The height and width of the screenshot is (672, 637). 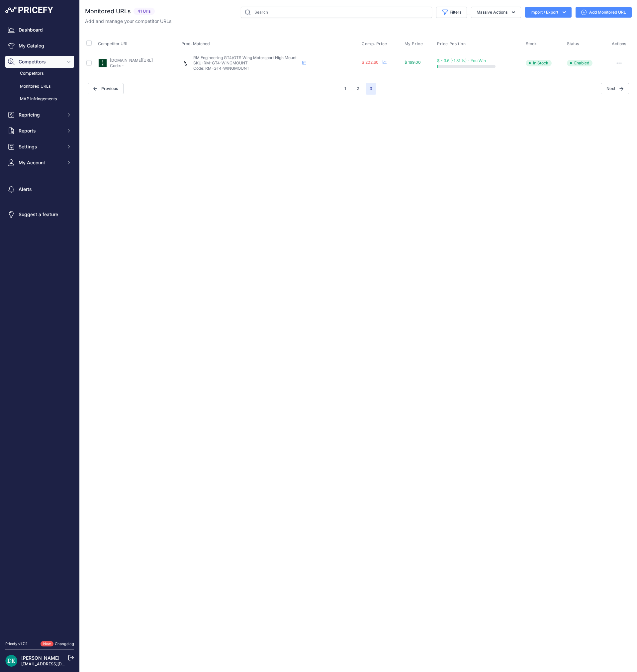 What do you see at coordinates (64, 644) in the screenshot?
I see `a: Changelog` at bounding box center [64, 644].